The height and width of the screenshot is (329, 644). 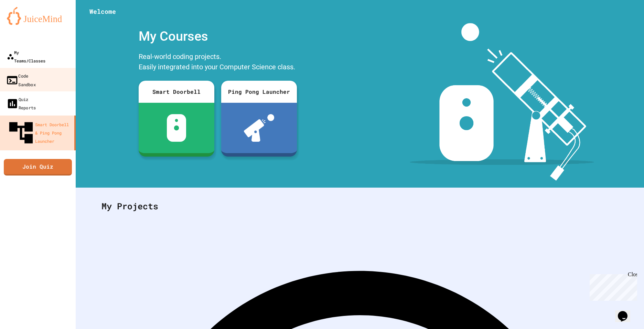 I want to click on img: logo-orange.svg, so click(x=38, y=16).